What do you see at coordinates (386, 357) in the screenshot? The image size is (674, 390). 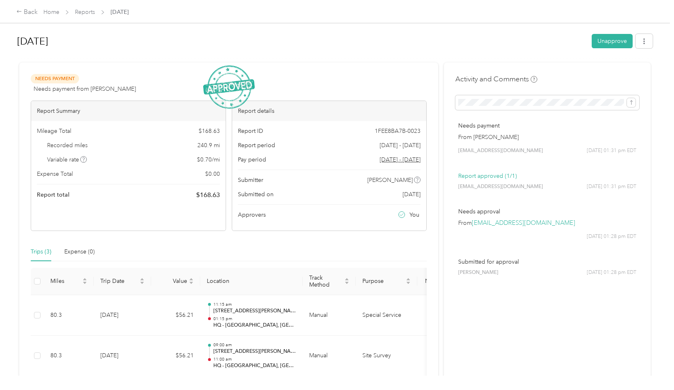 I see `td: Site Survey` at bounding box center [386, 357].